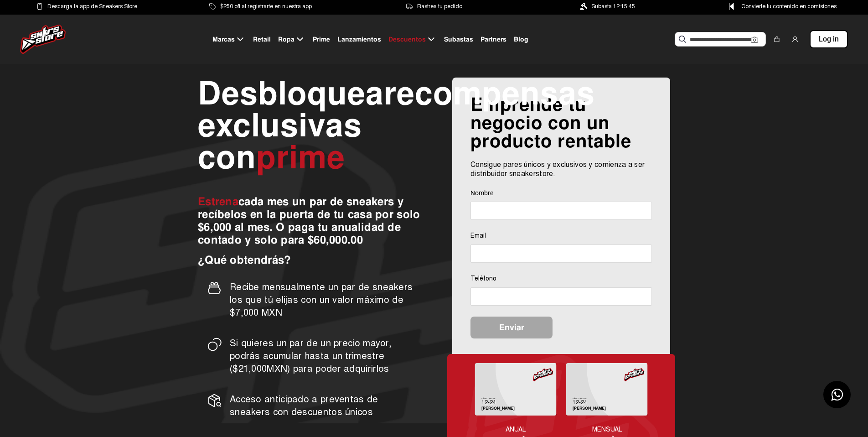  I want to click on span: Retail, so click(262, 39).